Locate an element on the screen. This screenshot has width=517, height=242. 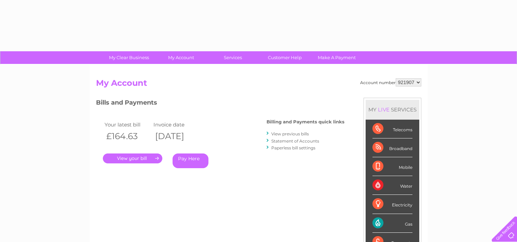
div: Broadband is located at coordinates (392, 148).